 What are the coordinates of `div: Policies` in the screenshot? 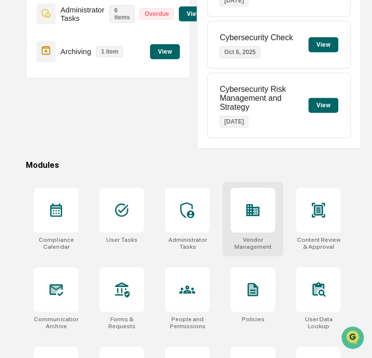 It's located at (253, 319).